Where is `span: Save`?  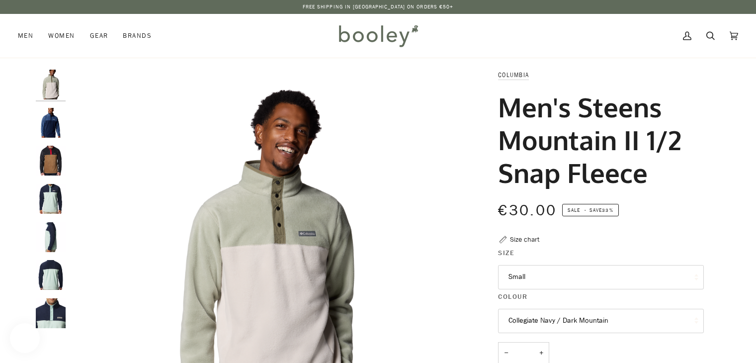 span: Save is located at coordinates (590, 210).